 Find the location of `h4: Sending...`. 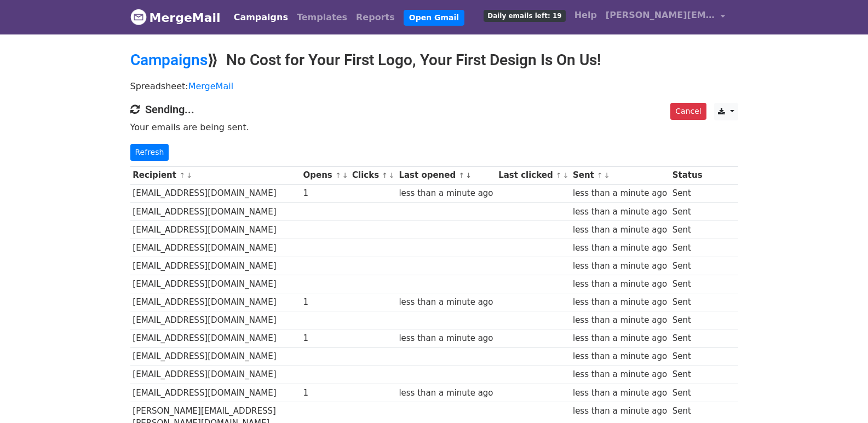

h4: Sending... is located at coordinates (434, 109).